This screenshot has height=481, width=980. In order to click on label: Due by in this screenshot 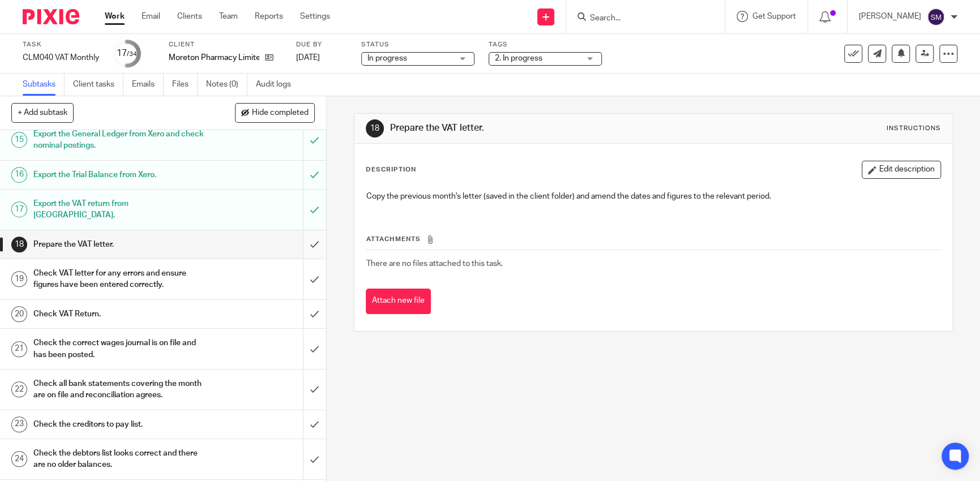, I will do `click(322, 45)`.